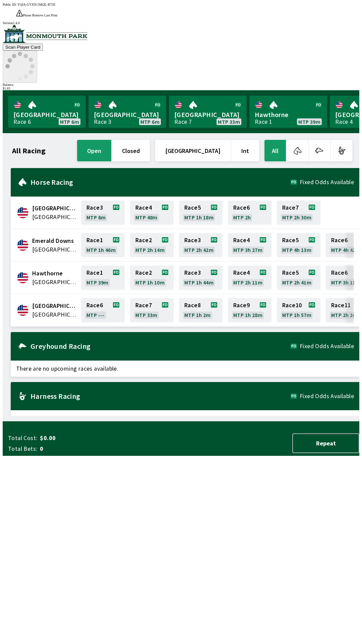  I want to click on span: MTP 2h 41m, so click(297, 282).